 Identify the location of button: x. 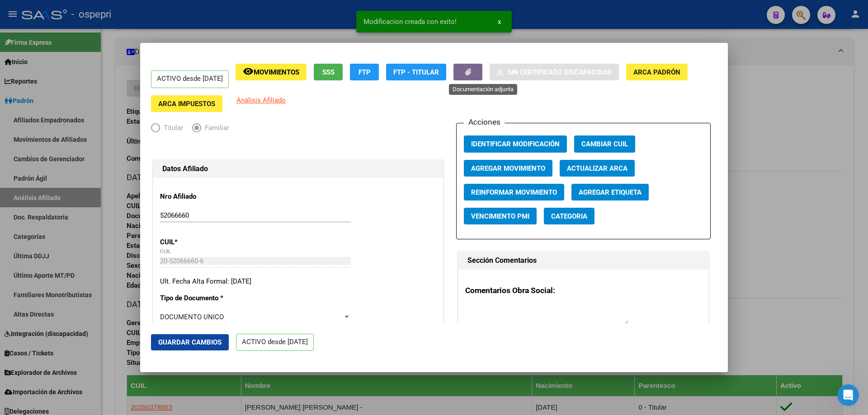
(499, 22).